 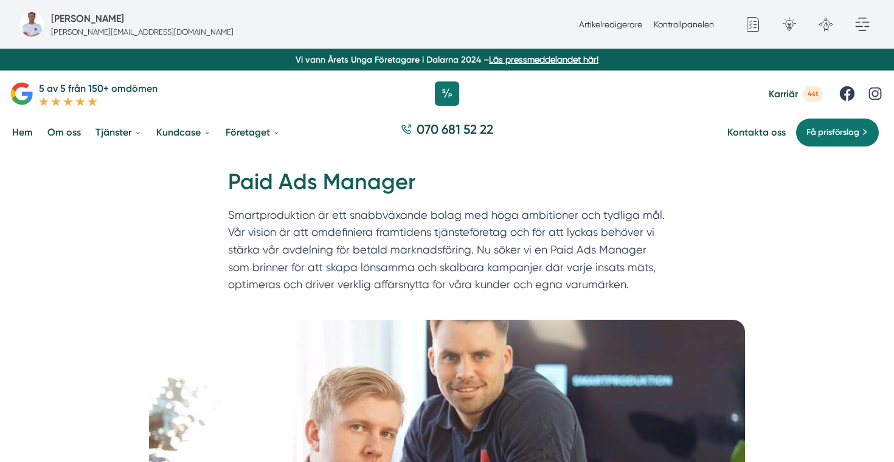 What do you see at coordinates (447, 132) in the screenshot?
I see `a: 070 681 52 22` at bounding box center [447, 132].